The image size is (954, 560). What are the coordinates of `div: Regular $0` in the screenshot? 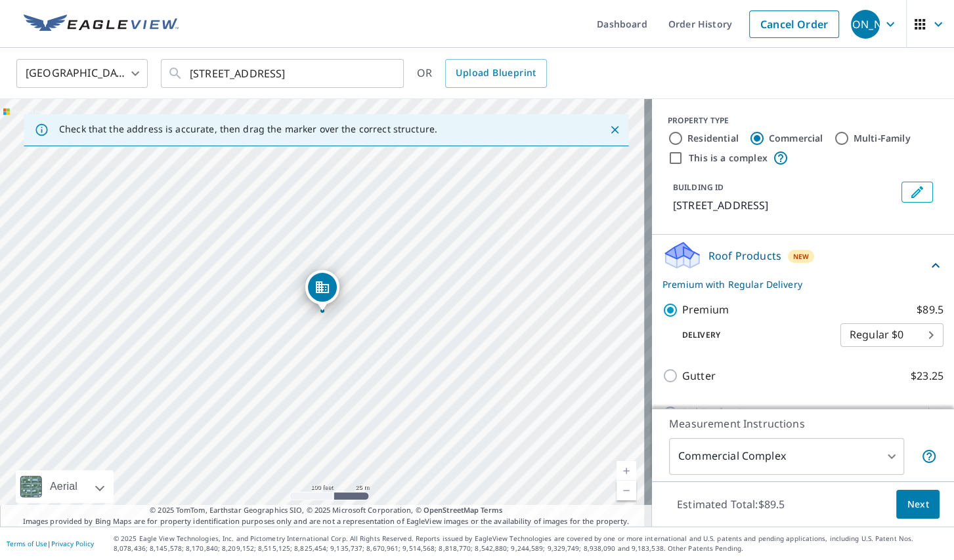 It's located at (891, 335).